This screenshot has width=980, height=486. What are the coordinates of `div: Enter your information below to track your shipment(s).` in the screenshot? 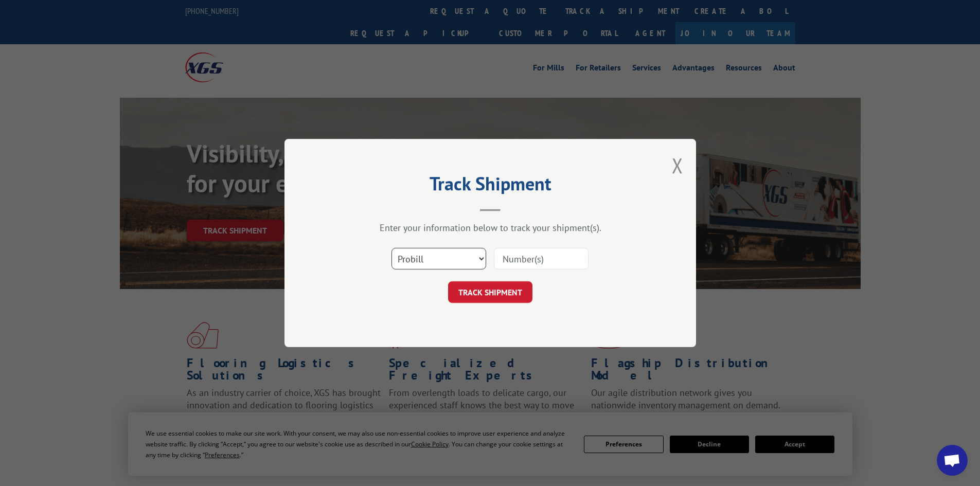 It's located at (490, 228).